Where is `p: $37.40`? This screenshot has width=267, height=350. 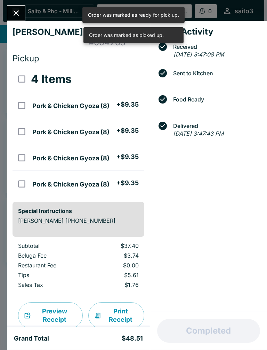
p: $37.40 is located at coordinates (116, 246).